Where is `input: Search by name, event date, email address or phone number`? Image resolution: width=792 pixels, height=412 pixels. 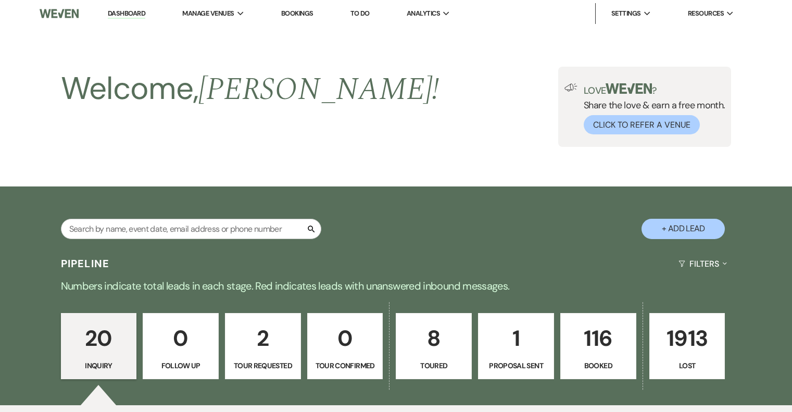
input: Search by name, event date, email address or phone number is located at coordinates (191, 229).